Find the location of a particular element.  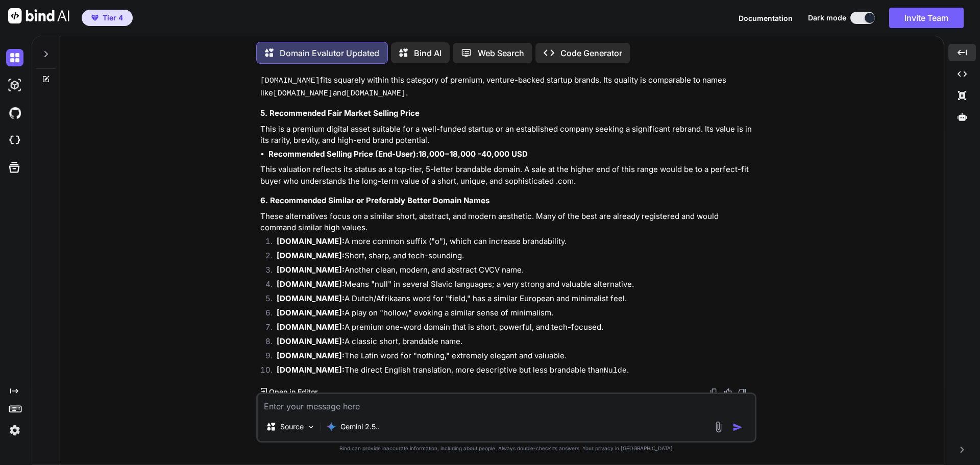

p: This is a premium digital asset suitable for a well-funded startup or an established company seek... is located at coordinates (507, 135).